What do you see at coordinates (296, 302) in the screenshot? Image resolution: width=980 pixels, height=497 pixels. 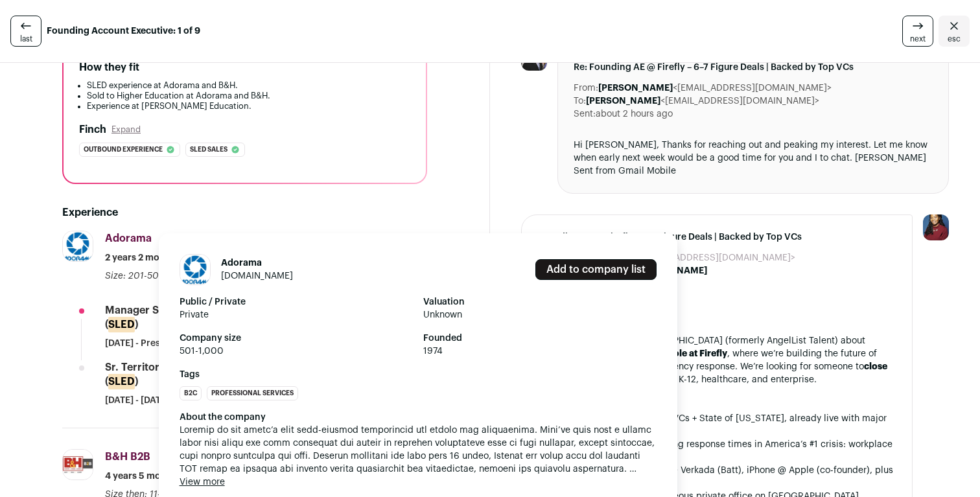 I see `strong: Public / Private` at bounding box center [296, 302].